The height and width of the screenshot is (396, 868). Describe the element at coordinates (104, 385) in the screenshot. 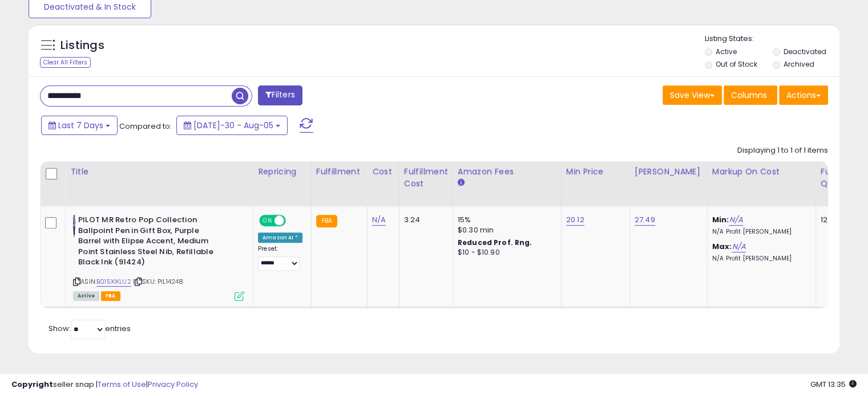

I see `div: seller snap | |` at that location.